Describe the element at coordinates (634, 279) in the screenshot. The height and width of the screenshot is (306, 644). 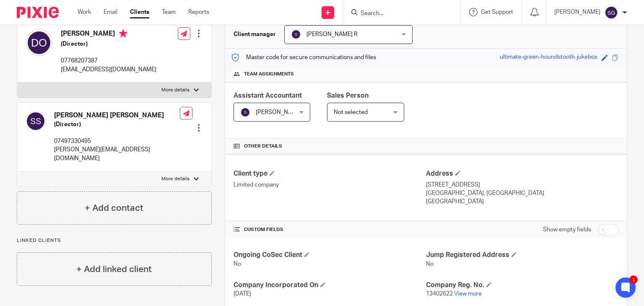
I see `div: 1` at that location.